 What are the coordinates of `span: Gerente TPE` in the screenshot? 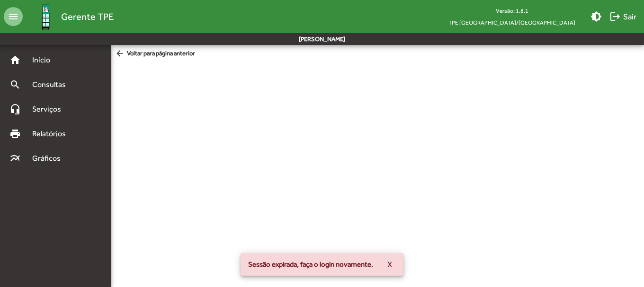 It's located at (87, 16).